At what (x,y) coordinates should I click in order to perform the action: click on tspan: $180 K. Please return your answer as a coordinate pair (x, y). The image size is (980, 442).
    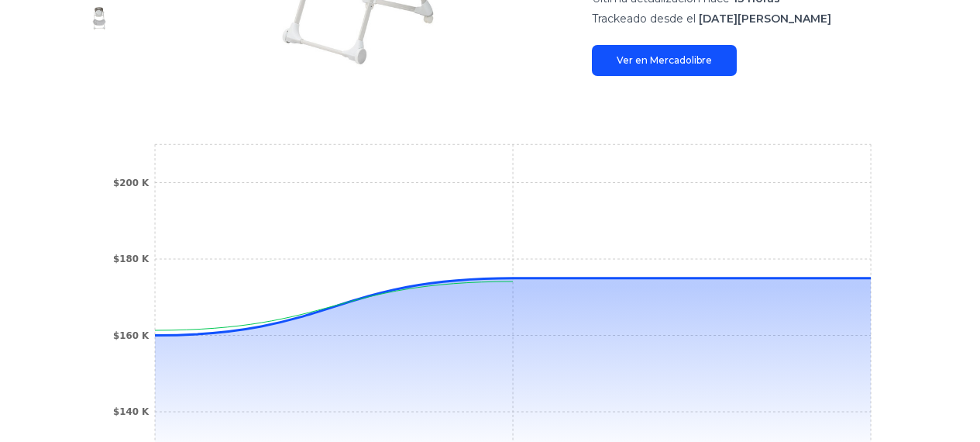
    Looking at the image, I should click on (131, 259).